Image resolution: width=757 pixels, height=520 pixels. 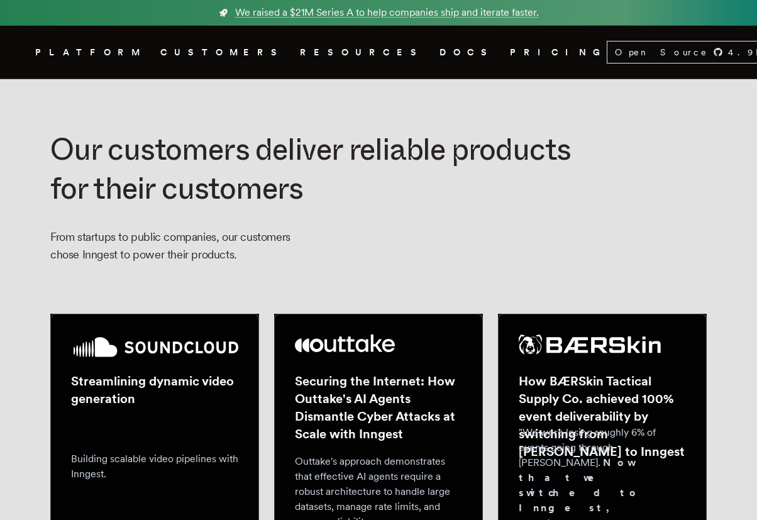 I want to click on button: RESOURCES, so click(x=362, y=52).